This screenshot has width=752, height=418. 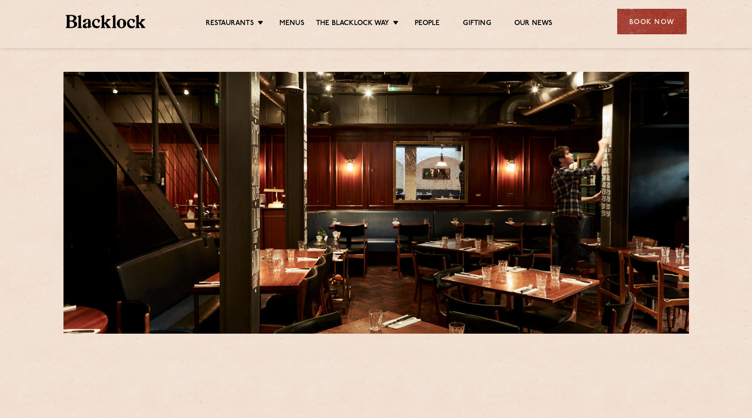 What do you see at coordinates (477, 24) in the screenshot?
I see `a: Gifting` at bounding box center [477, 24].